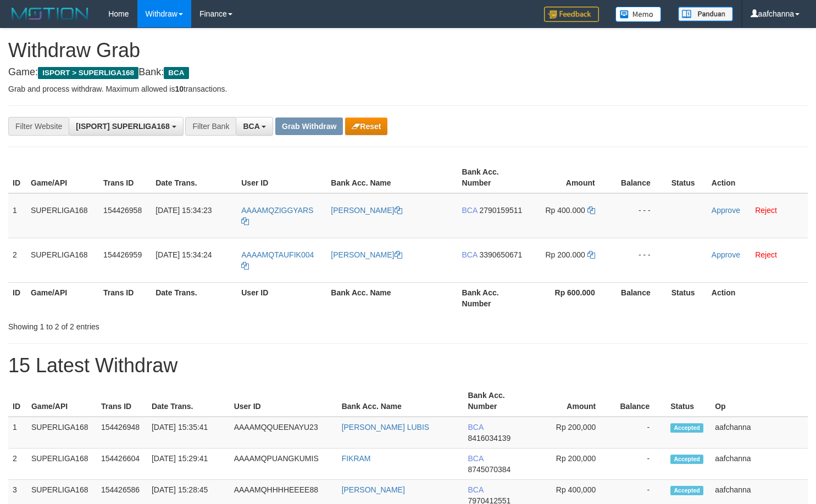 This screenshot has width=816, height=504. I want to click on a: AAAAMQTAUFIK004, so click(277, 260).